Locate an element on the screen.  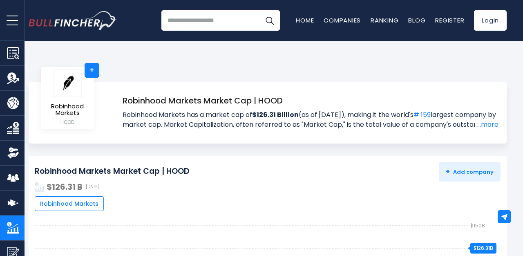
button: +Add company is located at coordinates (469, 171).